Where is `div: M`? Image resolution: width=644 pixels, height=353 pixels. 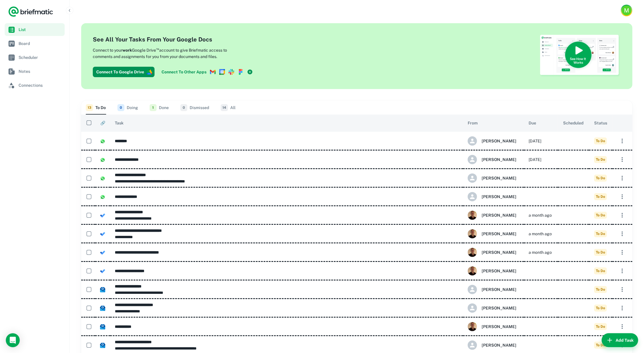 div: M is located at coordinates (627, 10).